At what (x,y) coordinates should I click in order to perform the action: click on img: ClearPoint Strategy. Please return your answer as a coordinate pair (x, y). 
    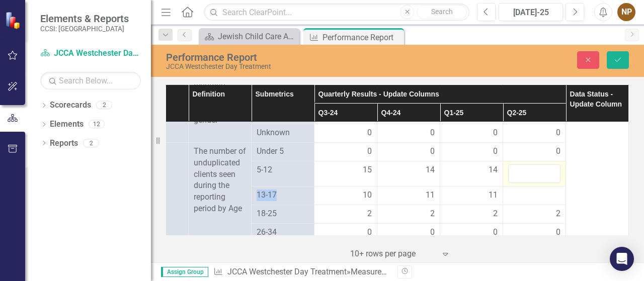
    Looking at the image, I should click on (14, 20).